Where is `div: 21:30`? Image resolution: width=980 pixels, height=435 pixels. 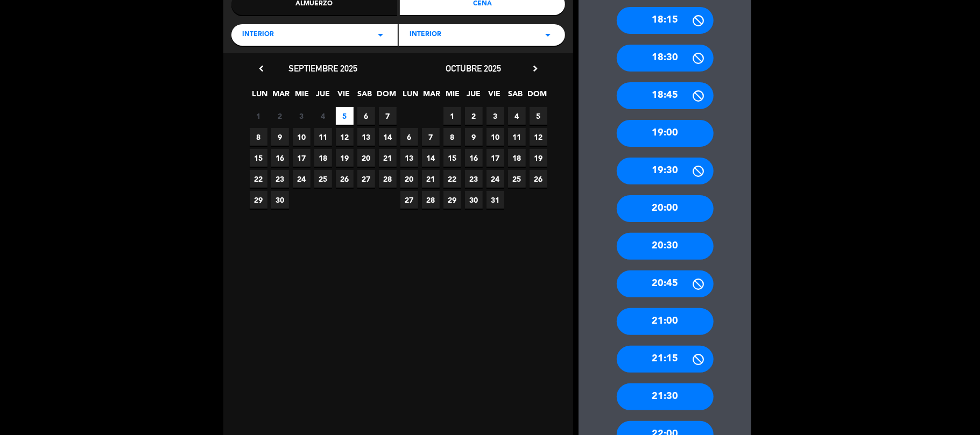 div: 21:30 is located at coordinates (665, 397).